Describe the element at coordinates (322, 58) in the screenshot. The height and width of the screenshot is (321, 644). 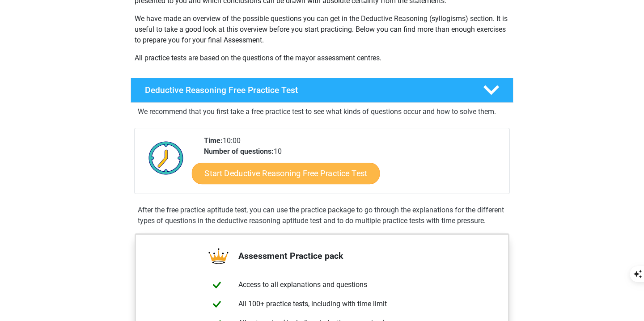
I see `p: All practice tests are based on the questions of the mayor assessment centres.` at that location.